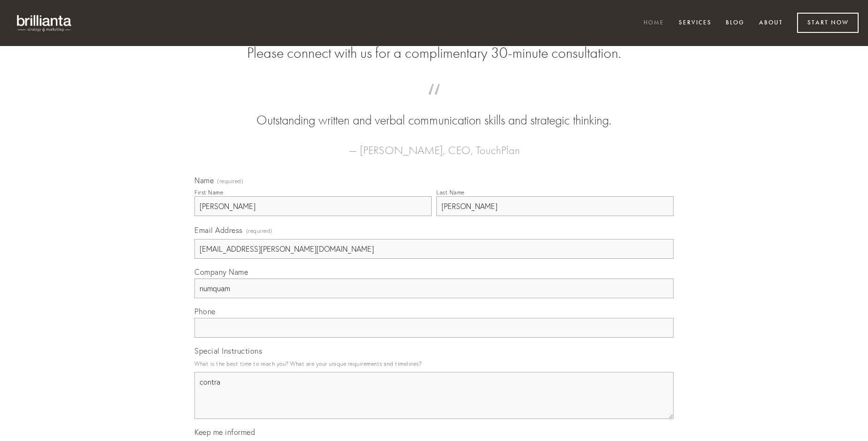  What do you see at coordinates (434, 53) in the screenshot?
I see `h2: Please connect with us for a complimentary 30-minute consultation.` at bounding box center [434, 53].